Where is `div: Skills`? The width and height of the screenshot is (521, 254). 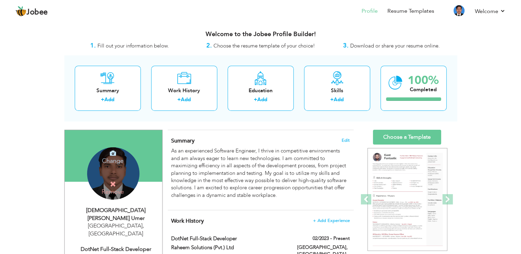 div: Skills is located at coordinates (337, 91).